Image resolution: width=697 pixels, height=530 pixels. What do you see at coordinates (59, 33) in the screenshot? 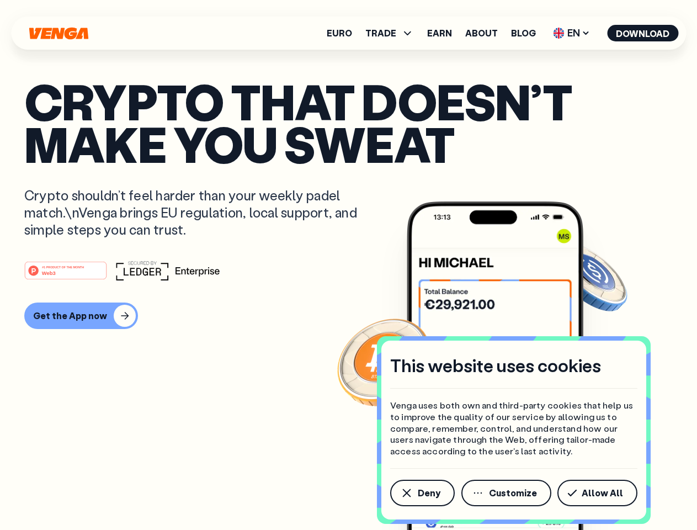
I see `a: Home` at bounding box center [59, 33].